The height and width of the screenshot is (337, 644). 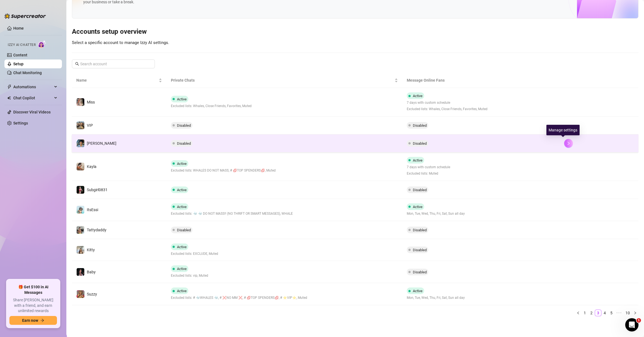 What do you see at coordinates (92, 294) in the screenshot?
I see `span: Suzzy` at bounding box center [92, 294].